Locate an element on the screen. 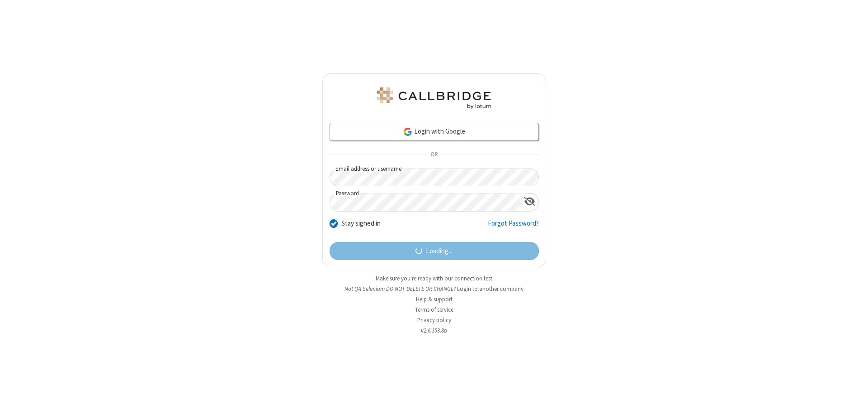 The height and width of the screenshot is (415, 868). input: Password is located at coordinates (426, 202).